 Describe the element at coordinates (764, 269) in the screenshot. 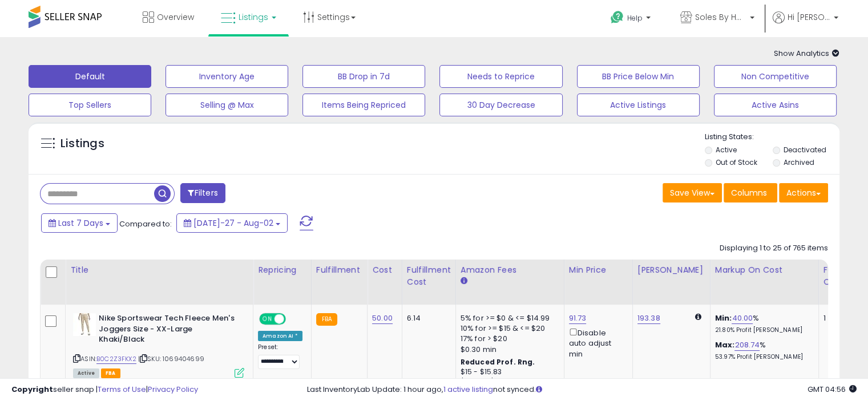

I see `div: Markup on Cost` at that location.